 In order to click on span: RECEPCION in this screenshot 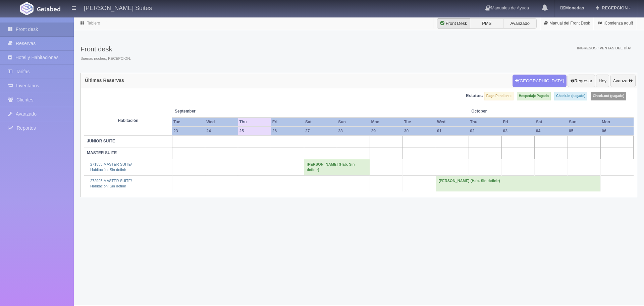, I will do `click(614, 8)`.